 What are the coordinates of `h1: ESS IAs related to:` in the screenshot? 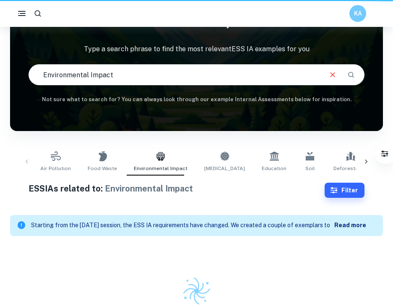 It's located at (176, 188).